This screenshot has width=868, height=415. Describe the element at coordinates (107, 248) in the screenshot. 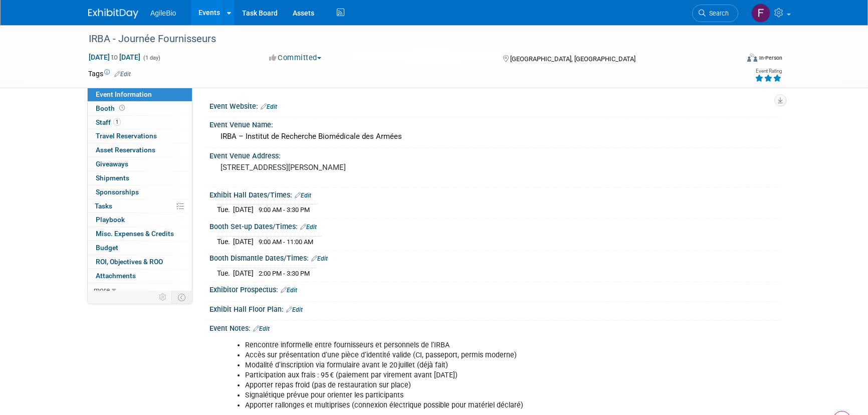

I see `span: Budget` at that location.